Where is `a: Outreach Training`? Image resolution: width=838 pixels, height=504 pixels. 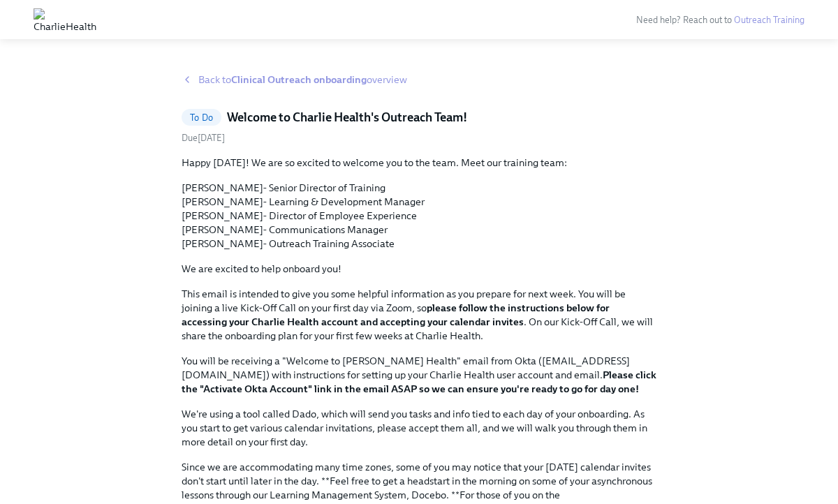 a: Outreach Training is located at coordinates (769, 20).